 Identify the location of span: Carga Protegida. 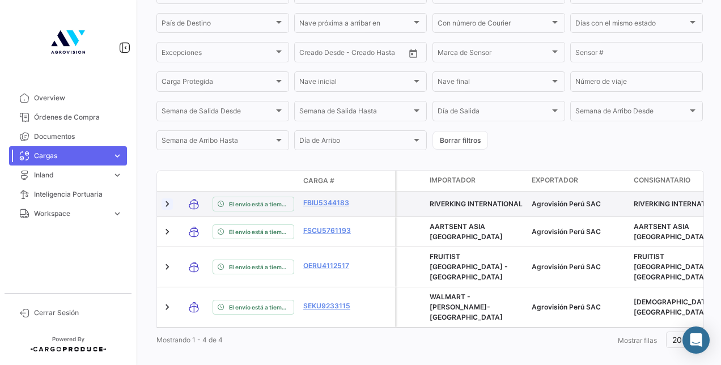
(218, 83).